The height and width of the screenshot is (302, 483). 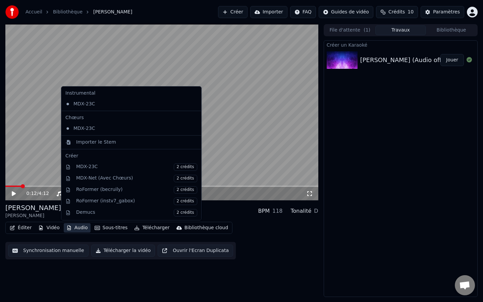 I want to click on div: Créer un Karaoké, so click(x=401, y=45).